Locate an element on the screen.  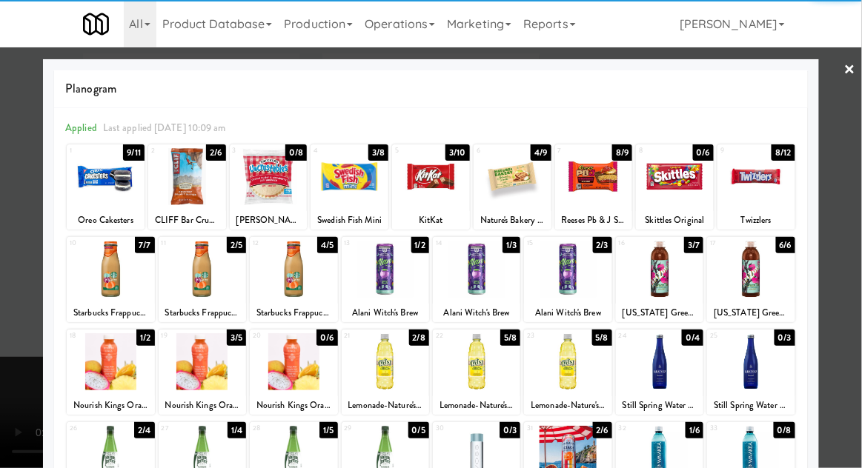
div: 31 is located at coordinates (547, 428).